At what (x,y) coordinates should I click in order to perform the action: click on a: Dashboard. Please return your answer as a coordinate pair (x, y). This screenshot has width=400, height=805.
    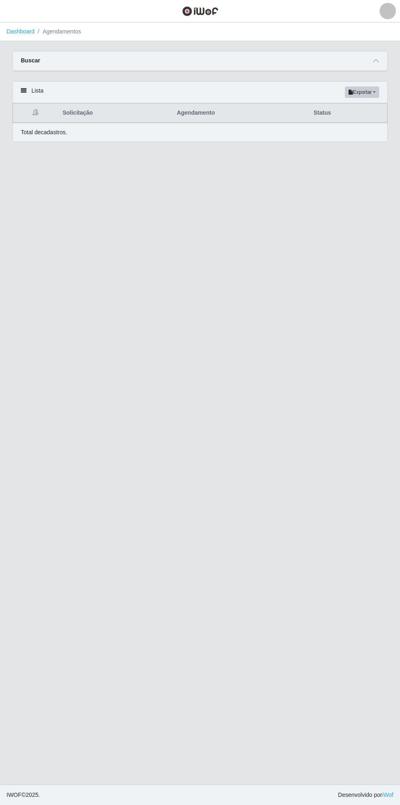
    Looking at the image, I should click on (20, 31).